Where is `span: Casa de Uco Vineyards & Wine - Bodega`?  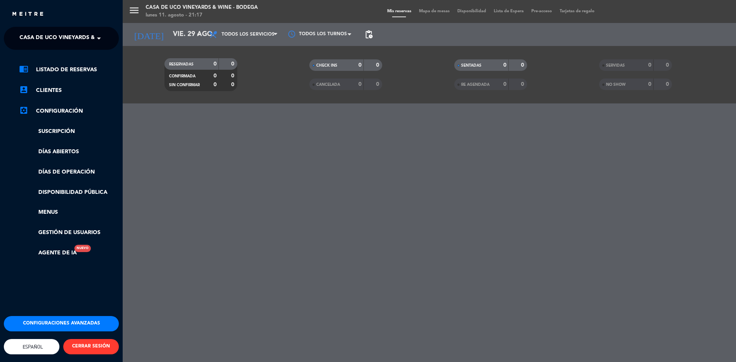
span: Casa de Uco Vineyards & Wine - Bodega is located at coordinates (79, 38).